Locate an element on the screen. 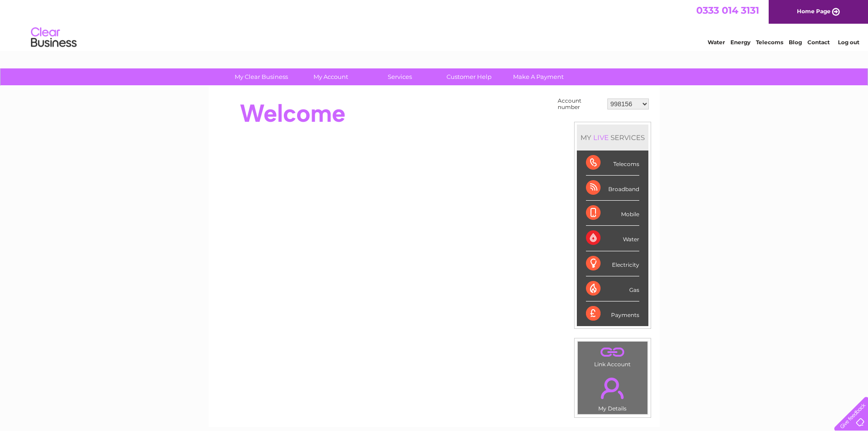 This screenshot has height=431, width=868. div: Electricity is located at coordinates (612, 263).